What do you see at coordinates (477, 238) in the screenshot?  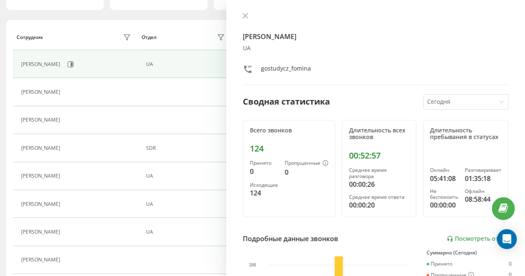 I see `a: Посмотреть отчет` at bounding box center [477, 238].